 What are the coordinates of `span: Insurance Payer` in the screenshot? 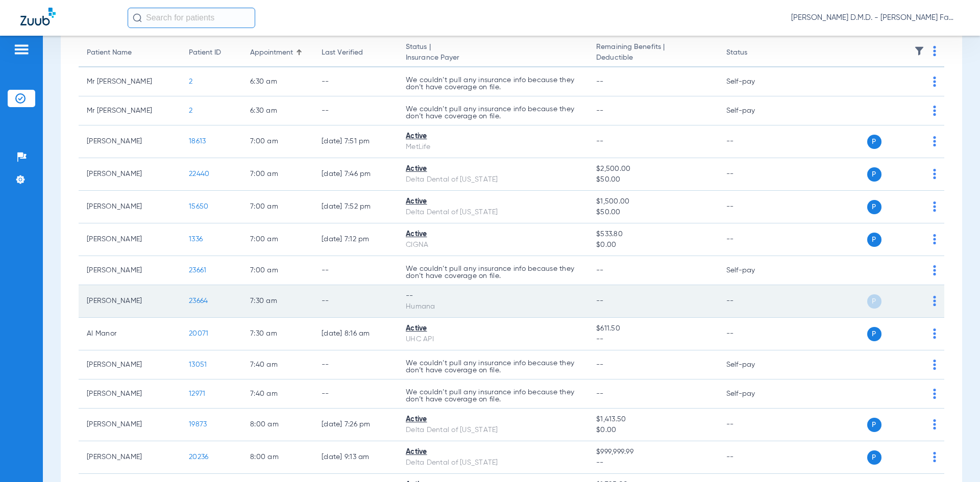 It's located at (493, 57).